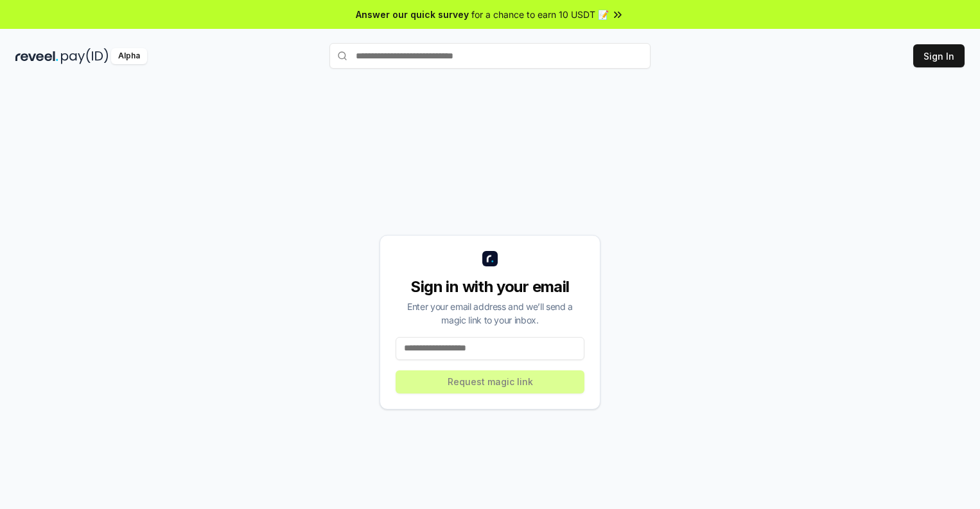  I want to click on img: reveel_dark, so click(36, 56).